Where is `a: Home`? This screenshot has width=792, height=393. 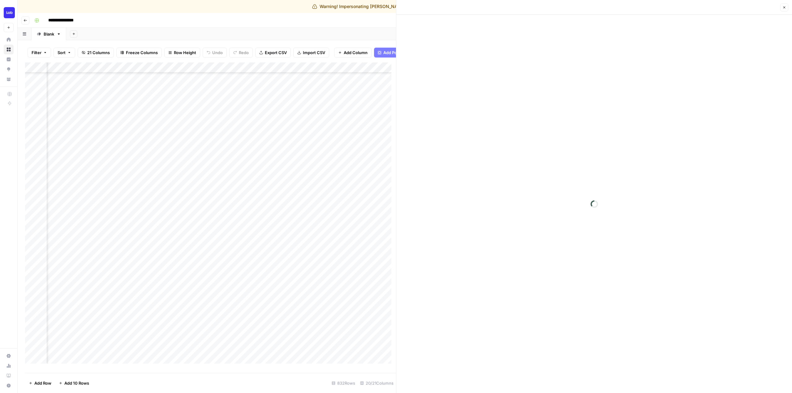
a: Home is located at coordinates (9, 40).